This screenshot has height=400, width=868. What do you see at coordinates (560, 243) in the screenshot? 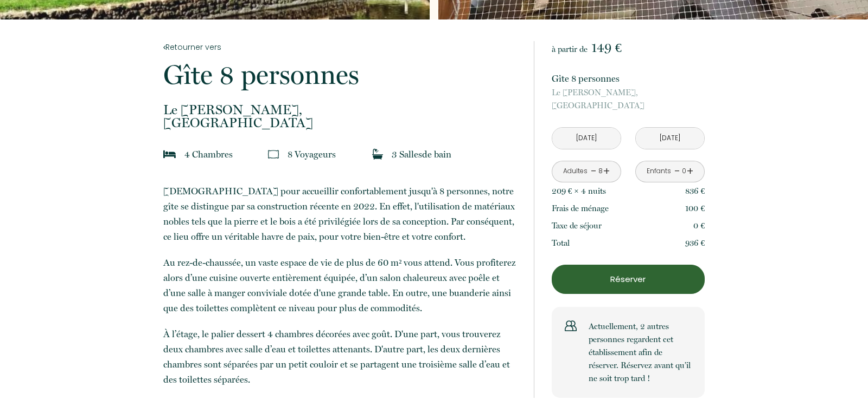
I see `p: Total` at bounding box center [560, 243].